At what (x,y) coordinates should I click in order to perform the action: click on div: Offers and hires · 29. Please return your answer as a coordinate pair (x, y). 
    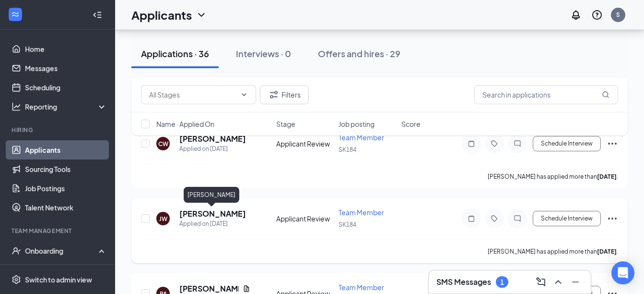
    Looking at the image, I should click on (359, 53).